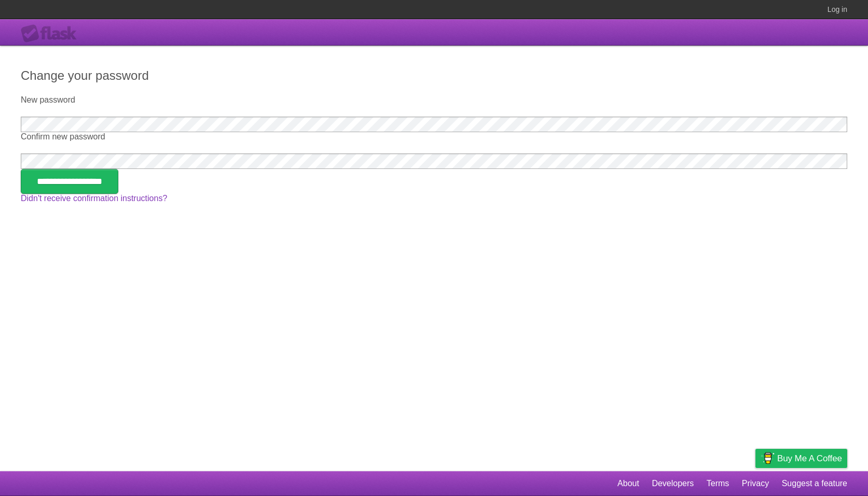  What do you see at coordinates (814, 483) in the screenshot?
I see `a: Suggest a feature` at bounding box center [814, 483].